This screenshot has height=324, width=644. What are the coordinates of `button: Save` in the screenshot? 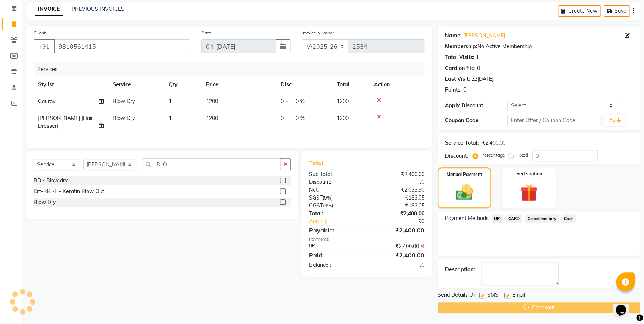 It's located at (617, 11).